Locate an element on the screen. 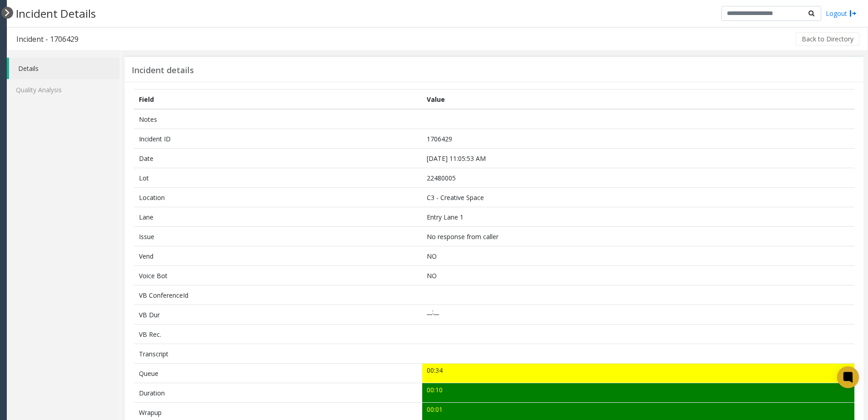 The image size is (868, 420). td: VB Rec. is located at coordinates (278, 334).